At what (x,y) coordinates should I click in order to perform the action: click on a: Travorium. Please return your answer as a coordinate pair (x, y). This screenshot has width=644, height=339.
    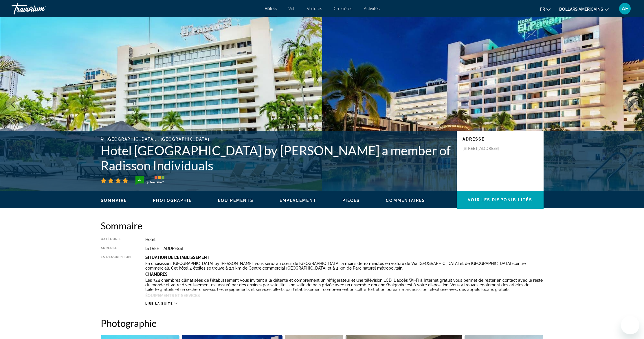
    Looking at the image, I should click on (40, 9).